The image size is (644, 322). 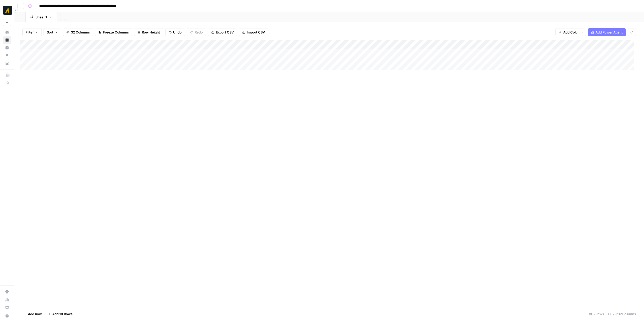 What do you see at coordinates (223, 32) in the screenshot?
I see `button: Export CSV` at bounding box center [223, 32].